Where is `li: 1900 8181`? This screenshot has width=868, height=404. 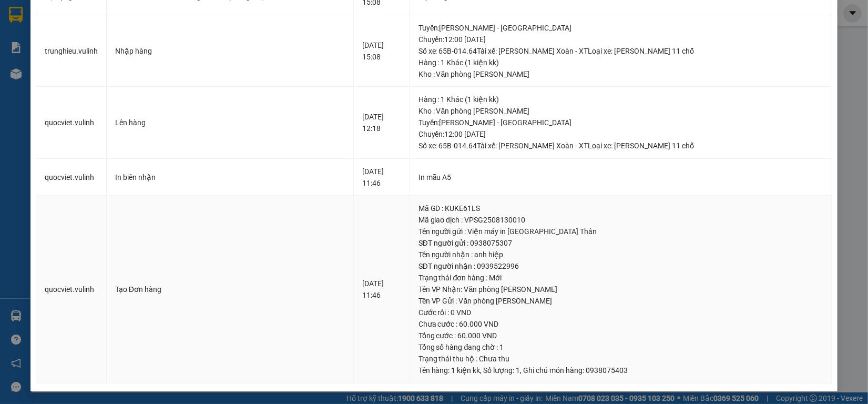
li: 1900 8181 is located at coordinates (103, 82).